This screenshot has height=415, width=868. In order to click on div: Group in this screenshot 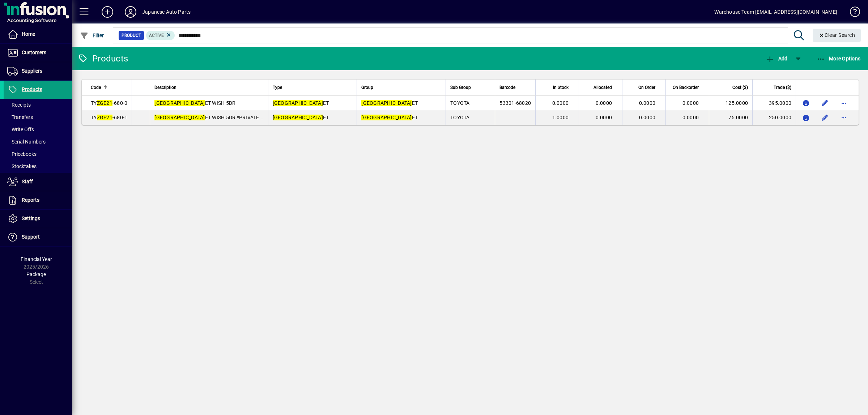, I will do `click(401, 88)`.